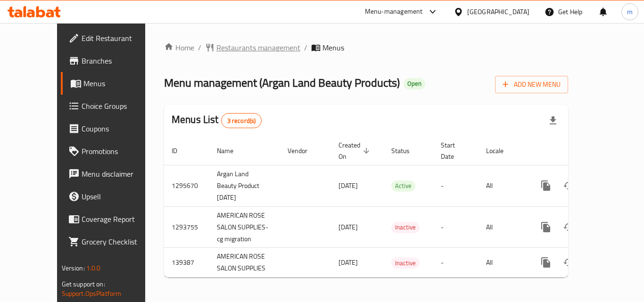  What do you see at coordinates (113, 151) in the screenshot?
I see `a: Promotions` at bounding box center [113, 151].